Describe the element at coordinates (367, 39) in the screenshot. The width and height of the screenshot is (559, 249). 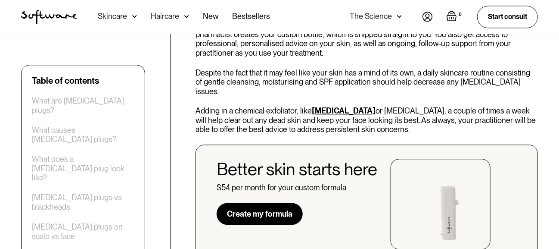
I see `p: All you need to do is upload selfies and share your skin goals with your online practitioner. The...` at that location.